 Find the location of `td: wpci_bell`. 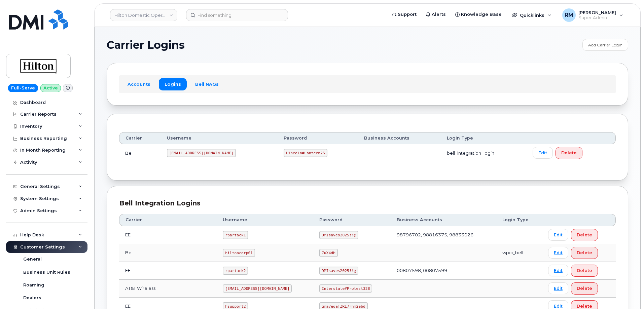

td: wpci_bell is located at coordinates (519, 253).